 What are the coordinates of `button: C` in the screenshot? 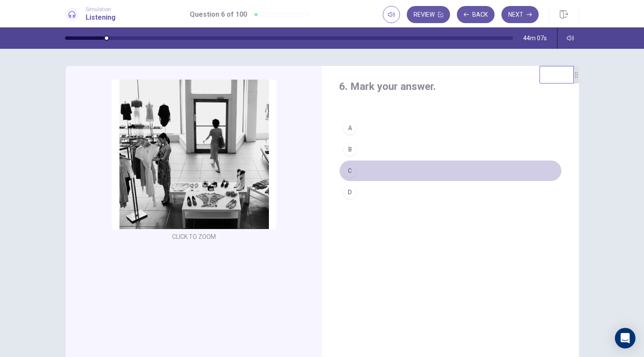 It's located at (451, 170).